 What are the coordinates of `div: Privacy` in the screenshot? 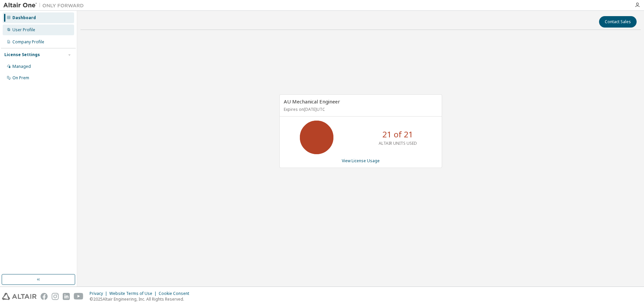 It's located at (99, 294).